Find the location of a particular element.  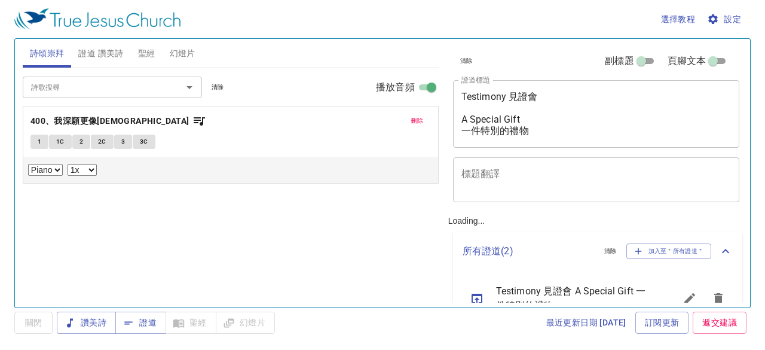

span: 詩頌崇拜 is located at coordinates (47, 53).